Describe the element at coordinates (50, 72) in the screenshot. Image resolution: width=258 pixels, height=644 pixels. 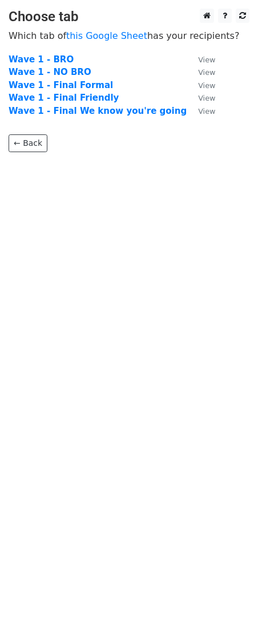
I see `strong: Wave 1 - NO BRO` at that location.